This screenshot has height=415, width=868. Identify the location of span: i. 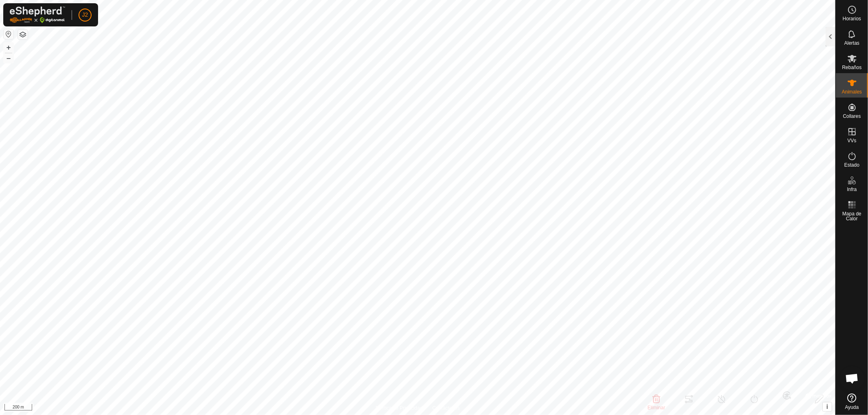
(827, 407).